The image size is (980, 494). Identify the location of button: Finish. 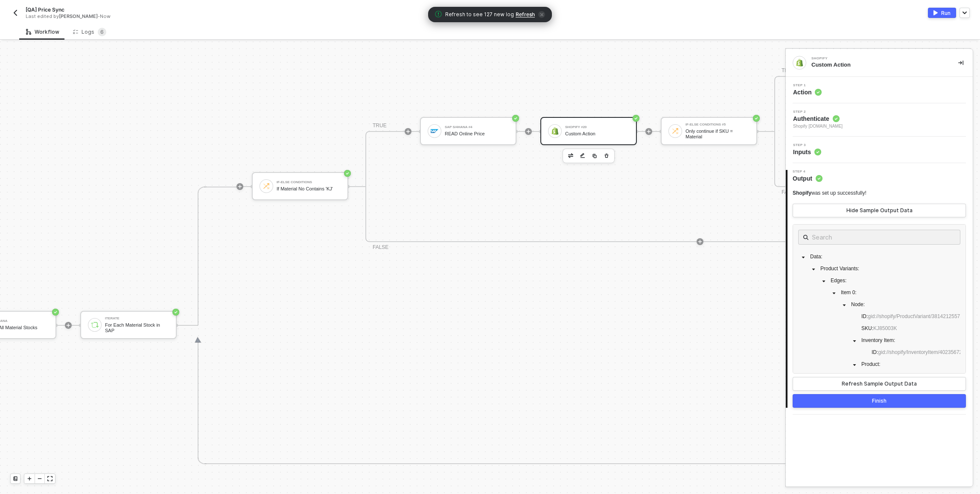
(879, 401).